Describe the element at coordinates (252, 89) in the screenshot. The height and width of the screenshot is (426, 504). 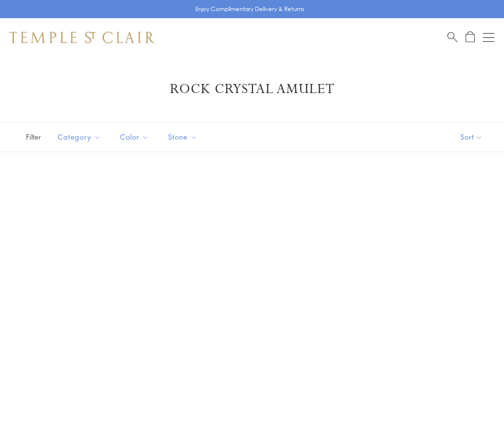
I see `h1: Rock Crystal Amulet` at that location.